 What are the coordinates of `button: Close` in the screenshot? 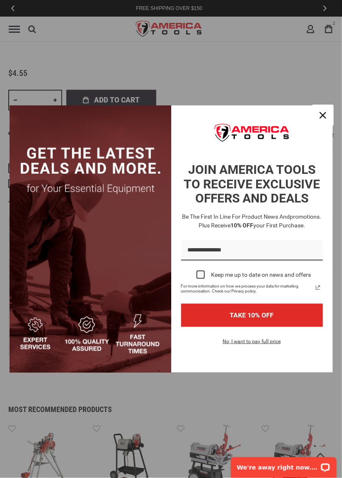 It's located at (323, 115).